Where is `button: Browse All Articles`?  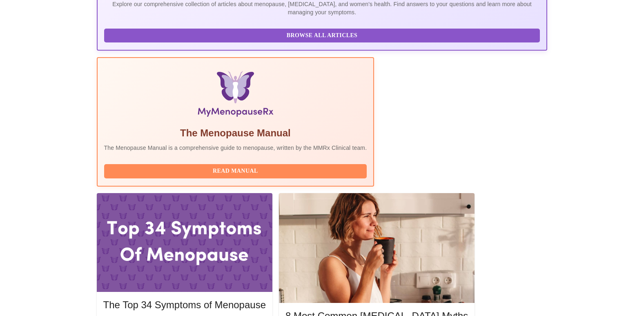 button: Browse All Articles is located at coordinates (322, 36).